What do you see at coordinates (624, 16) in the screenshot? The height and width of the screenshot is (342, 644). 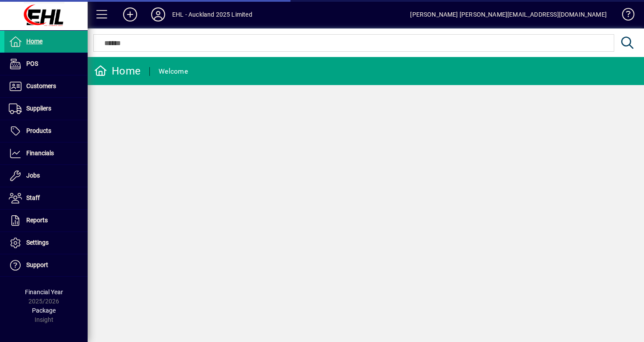 I see `a: Knowledge Base` at bounding box center [624, 16].